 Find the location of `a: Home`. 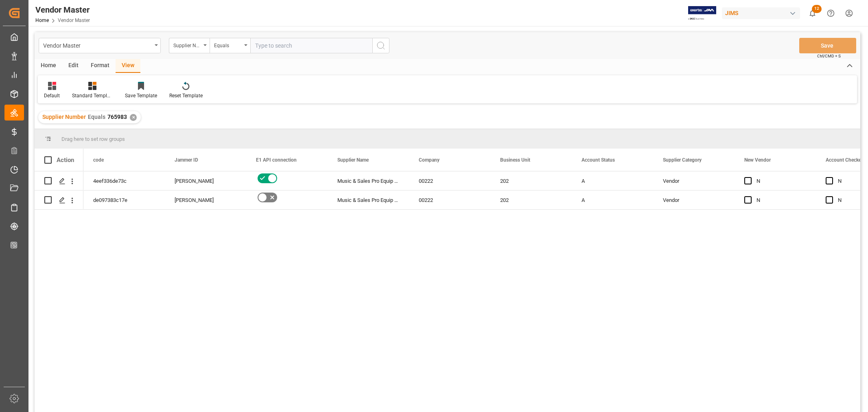

a: Home is located at coordinates (42, 20).